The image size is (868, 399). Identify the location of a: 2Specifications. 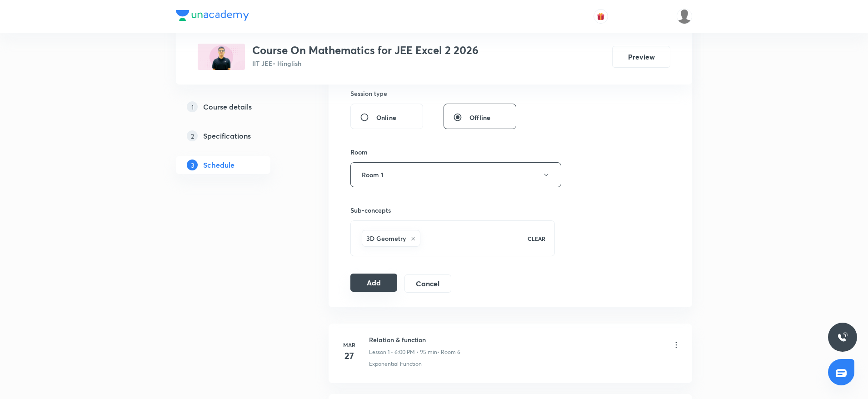
(237, 136).